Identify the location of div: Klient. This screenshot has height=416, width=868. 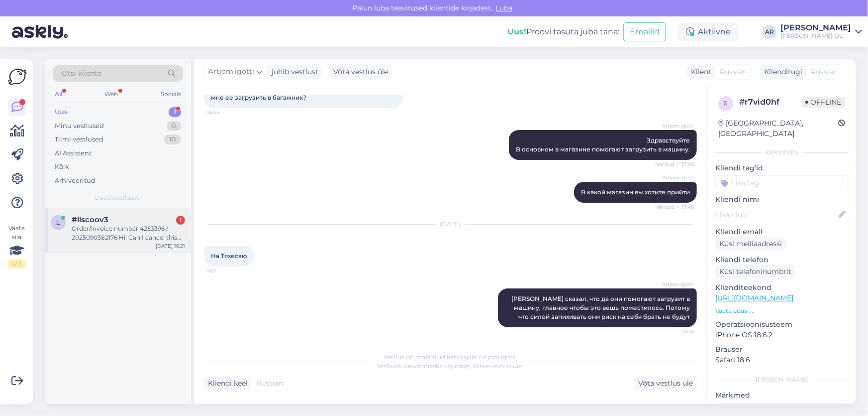
(699, 71).